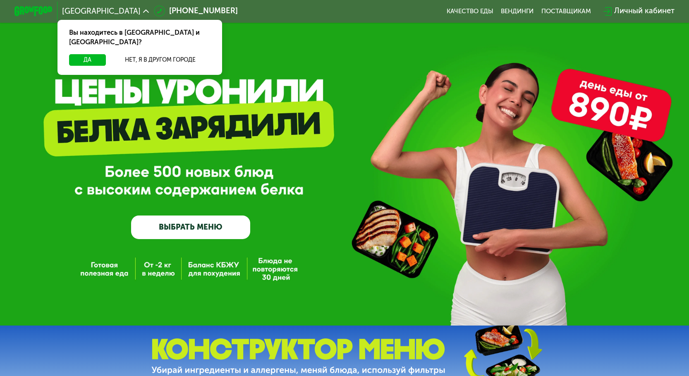 The image size is (689, 376). I want to click on button: Нет, я в другом городе, so click(160, 60).